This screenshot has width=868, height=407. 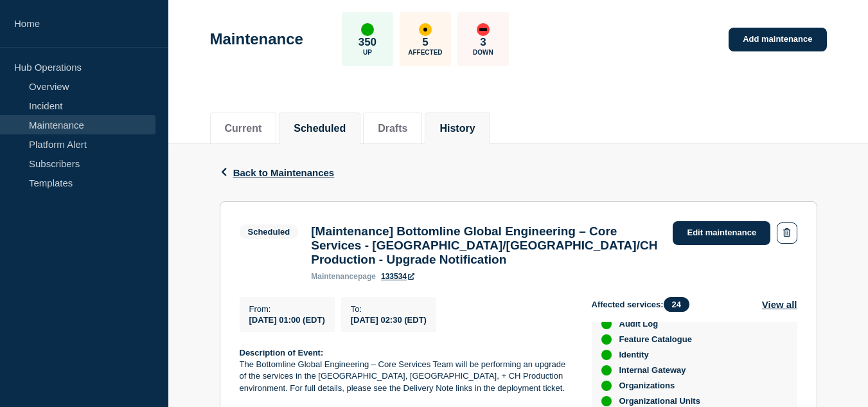 I want to click on a: 133534, so click(x=397, y=277).